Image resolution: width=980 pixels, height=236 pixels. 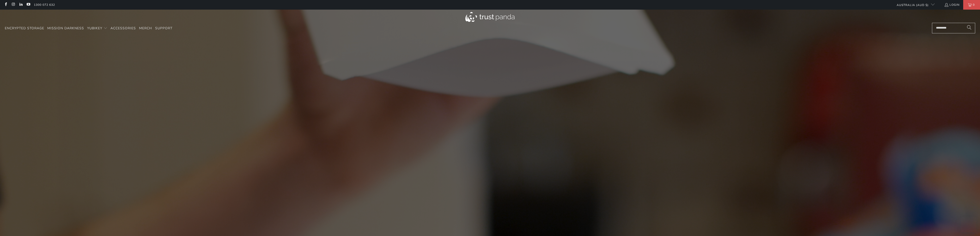 What do you see at coordinates (66, 28) in the screenshot?
I see `span: Mission Darkness` at bounding box center [66, 28].